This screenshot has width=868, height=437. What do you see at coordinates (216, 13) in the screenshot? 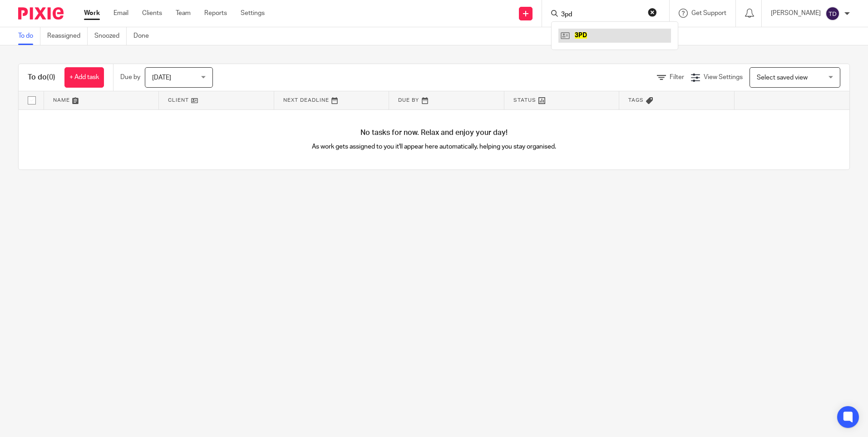
I see `a: Reports` at bounding box center [216, 13].